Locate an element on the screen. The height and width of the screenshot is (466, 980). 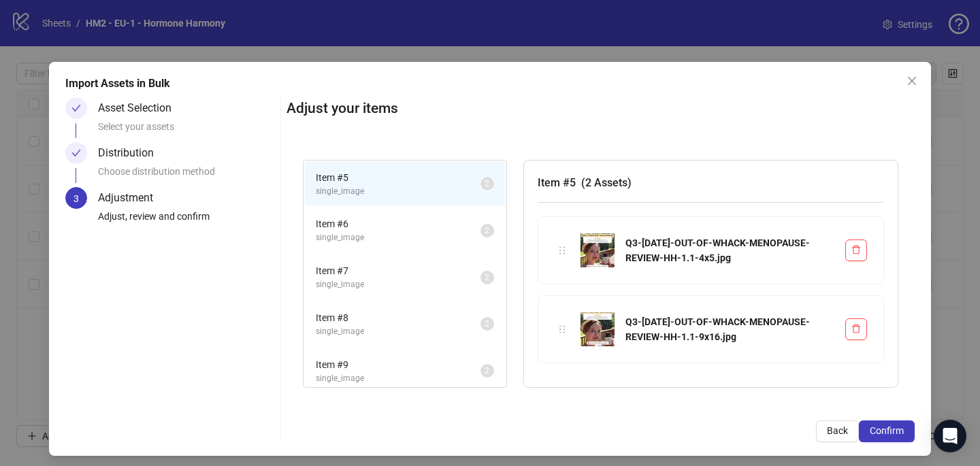
span: Item # 9 is located at coordinates (398, 364).